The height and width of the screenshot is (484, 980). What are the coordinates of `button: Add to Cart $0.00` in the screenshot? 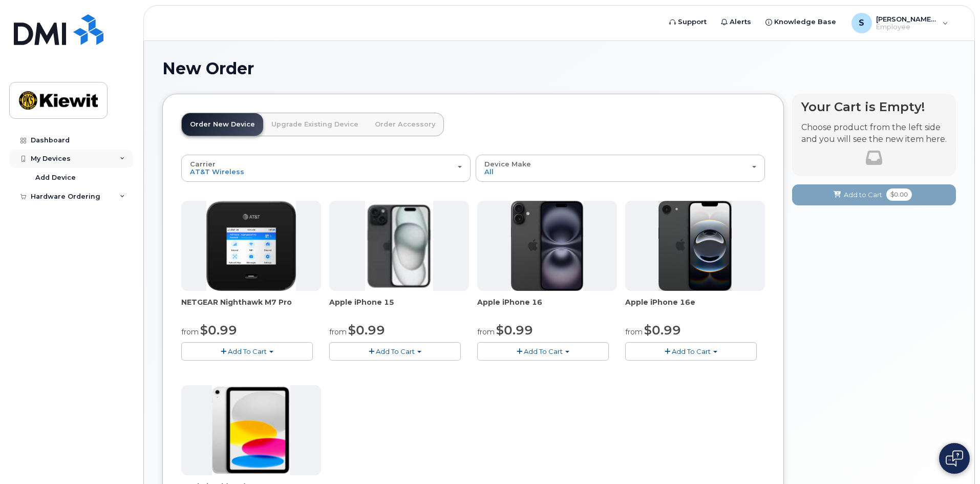 It's located at (874, 195).